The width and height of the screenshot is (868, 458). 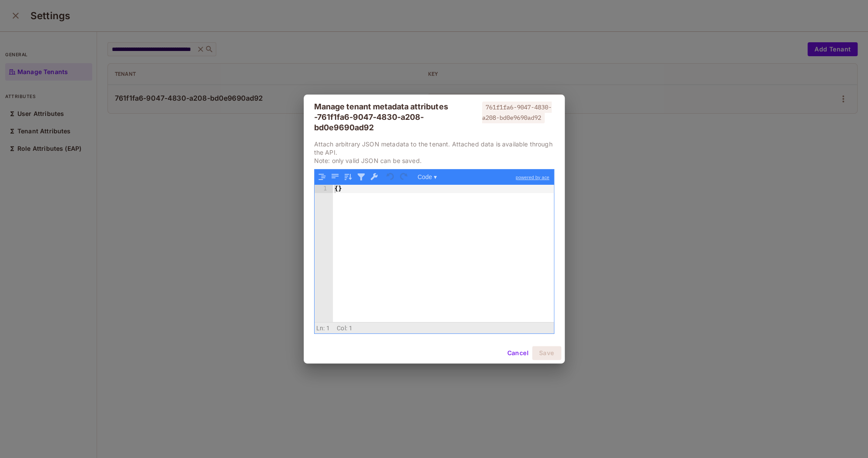 I want to click on span: Ln:, so click(x=320, y=328).